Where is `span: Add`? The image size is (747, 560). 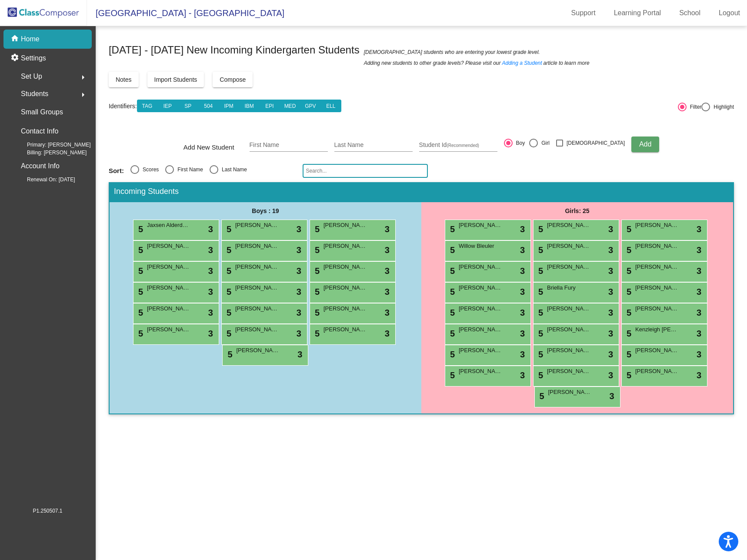
span: Add is located at coordinates (646, 144).